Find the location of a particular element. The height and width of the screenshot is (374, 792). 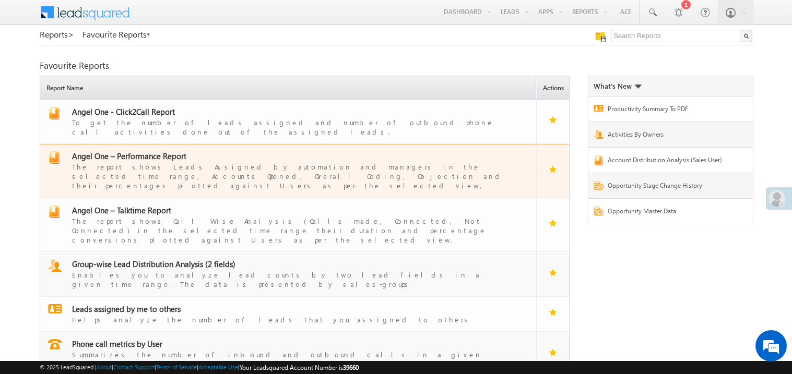

input: Search Reports is located at coordinates (681, 36).